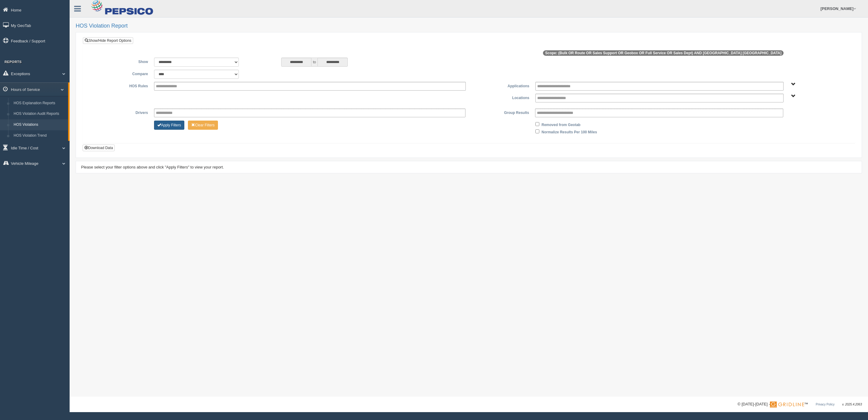 The width and height of the screenshot is (868, 420). I want to click on a: Show/Hide Report Options, so click(108, 40).